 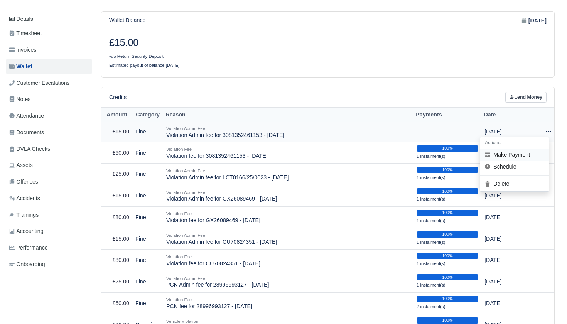 What do you see at coordinates (49, 149) in the screenshot?
I see `a: DVLA Checks` at bounding box center [49, 149].